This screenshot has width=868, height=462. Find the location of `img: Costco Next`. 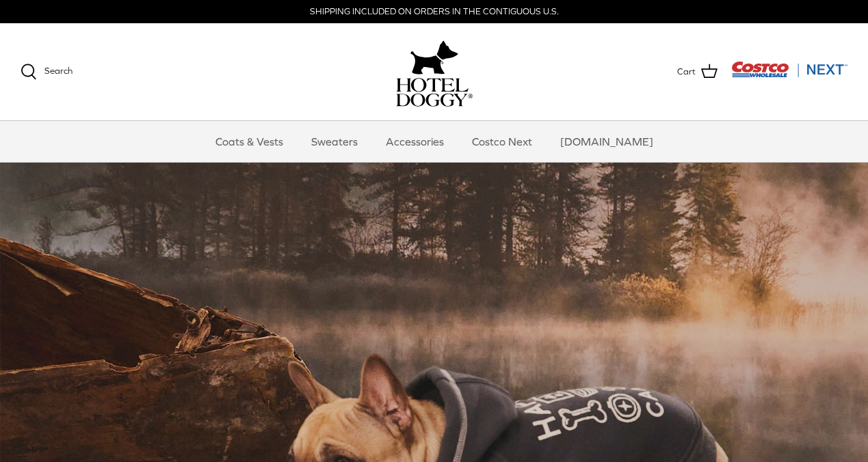

img: Costco Next is located at coordinates (790, 69).